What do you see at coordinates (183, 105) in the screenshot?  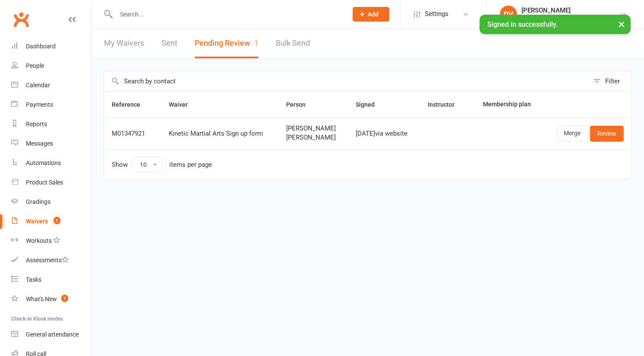 I see `span: Waiver` at bounding box center [183, 105].